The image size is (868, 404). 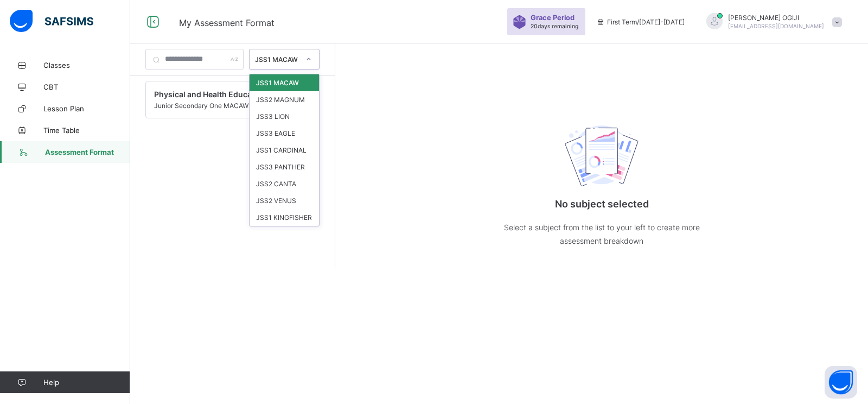 What do you see at coordinates (284, 217) in the screenshot?
I see `div: JSS1 KINGFISHER` at bounding box center [284, 217].